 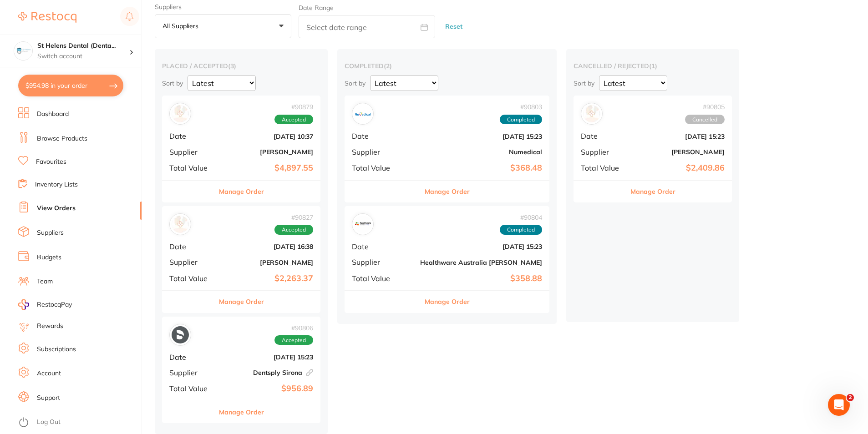 What do you see at coordinates (363, 114) in the screenshot?
I see `img: Numedical` at bounding box center [363, 114].